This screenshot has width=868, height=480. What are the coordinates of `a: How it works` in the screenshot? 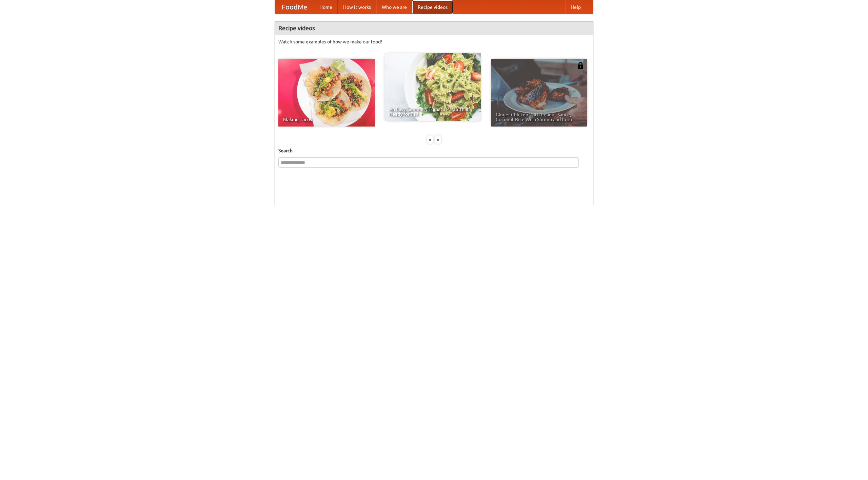 It's located at (357, 8).